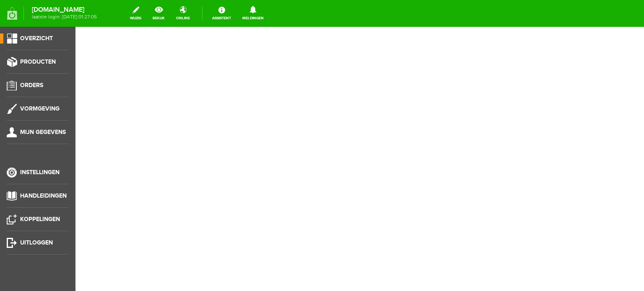  Describe the element at coordinates (37, 242) in the screenshot. I see `span: Uitloggen` at that location.